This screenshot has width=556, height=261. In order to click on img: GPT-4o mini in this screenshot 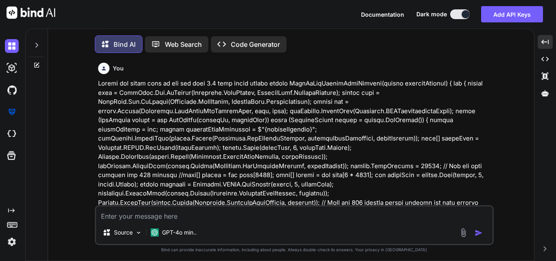, I will do `click(155, 233)`.